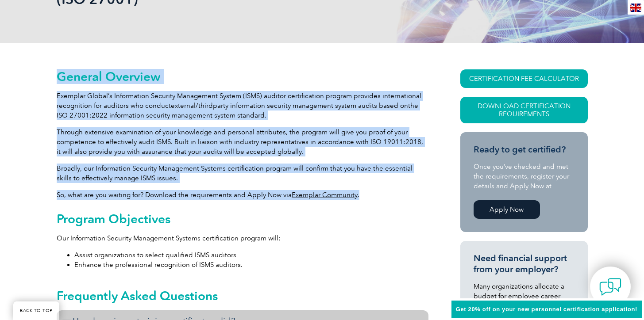  I want to click on li: Enhance the professional recognition of ISMS auditors., so click(252, 265).